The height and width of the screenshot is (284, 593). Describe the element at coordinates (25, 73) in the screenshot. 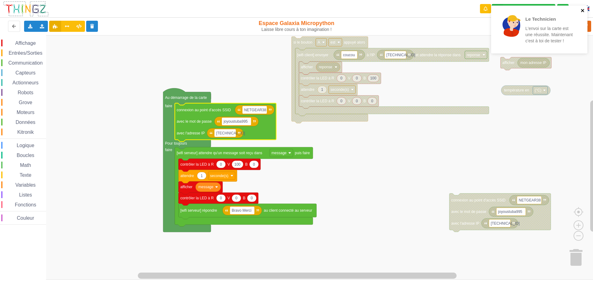

I see `span: Capteurs` at that location.